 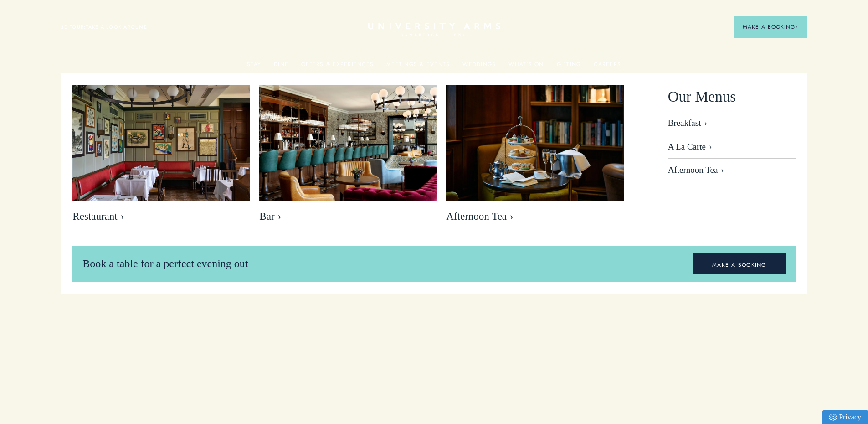 What do you see at coordinates (833, 418) in the screenshot?
I see `img: Privacy` at bounding box center [833, 418].